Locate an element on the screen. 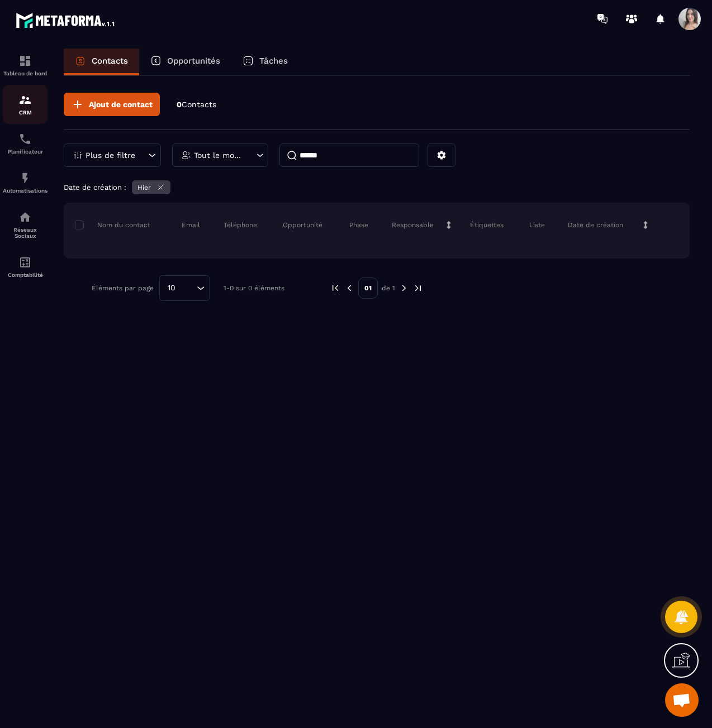 The height and width of the screenshot is (728, 712). p: Contacts is located at coordinates (110, 61).